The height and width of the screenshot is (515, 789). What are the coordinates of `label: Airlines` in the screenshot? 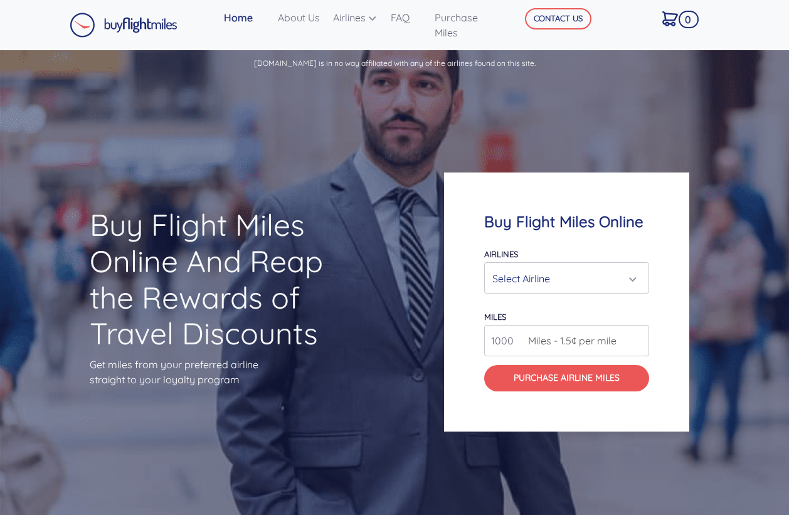 It's located at (501, 254).